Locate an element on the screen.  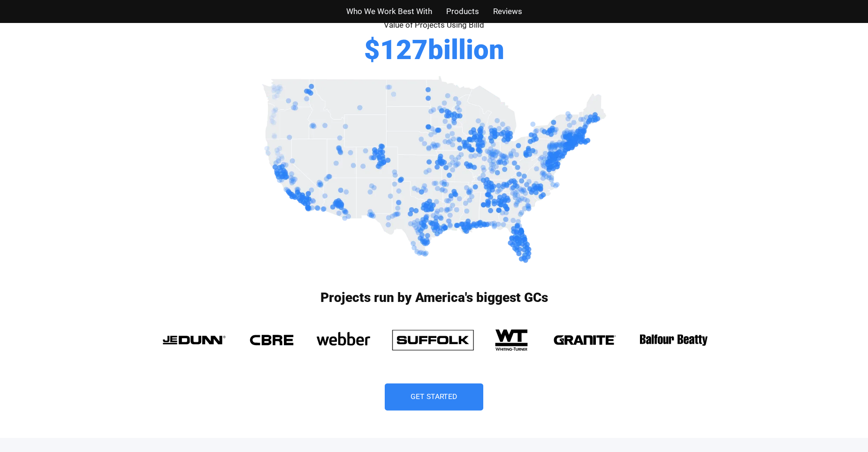
span: Products is located at coordinates (463, 11).